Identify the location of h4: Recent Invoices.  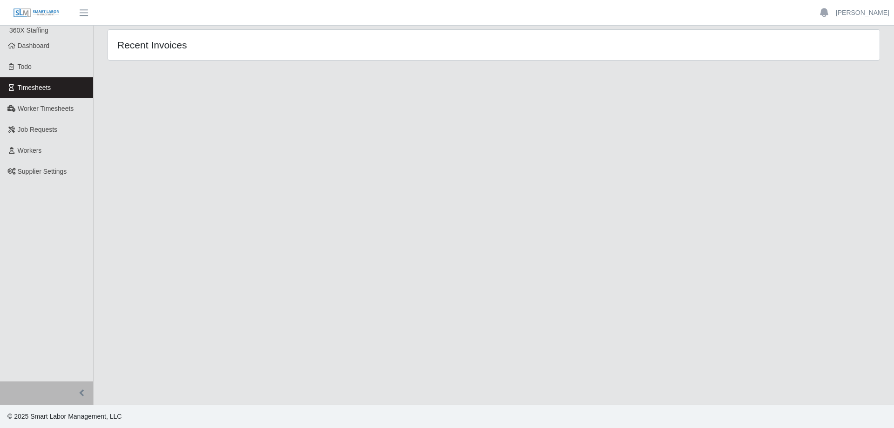
(270, 45).